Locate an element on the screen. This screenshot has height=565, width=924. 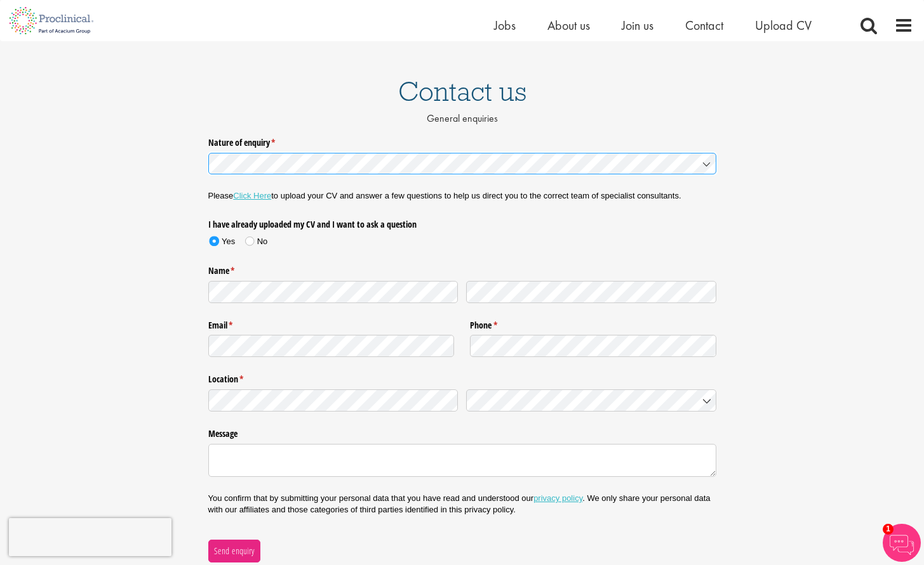
a: Jobs is located at coordinates (504, 26).